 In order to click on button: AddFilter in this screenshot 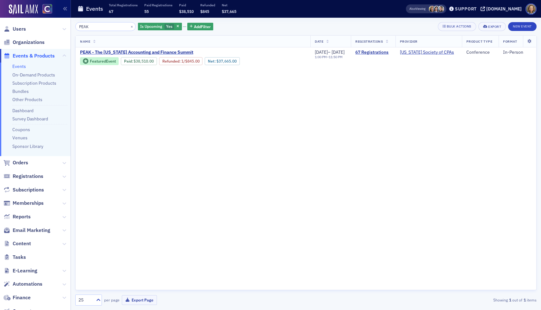, I will do `click(200, 27)`.